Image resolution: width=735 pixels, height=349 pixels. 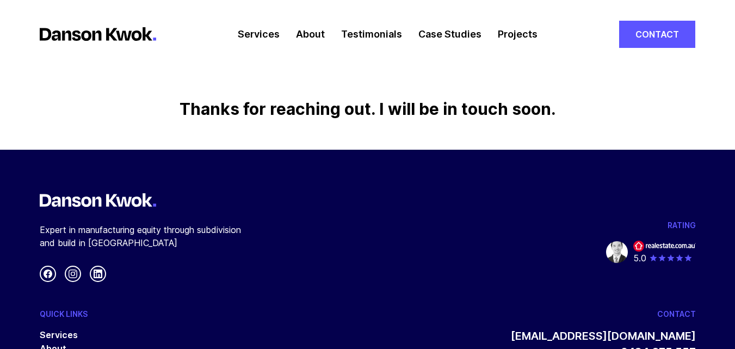 What do you see at coordinates (368, 109) in the screenshot?
I see `h2: Thanks for reaching out. I will be in touch soon.` at bounding box center [368, 109].